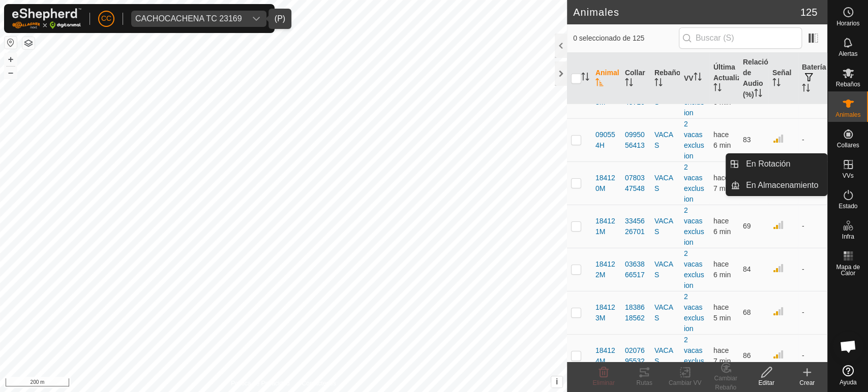 The image size is (868, 392). Describe the element at coordinates (782, 185) in the screenshot. I see `span: En Almacenamiento` at that location.